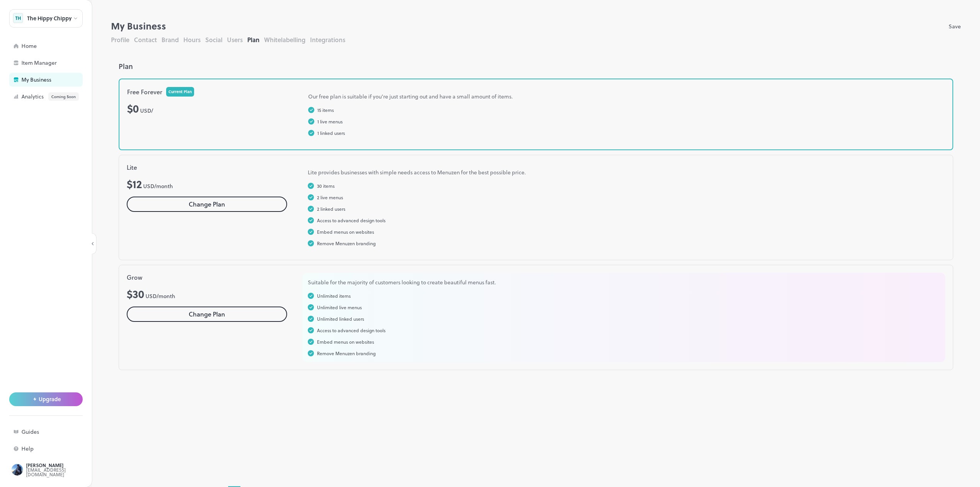 The height and width of the screenshot is (487, 980). What do you see at coordinates (18, 18) in the screenshot?
I see `div: TH` at bounding box center [18, 18].